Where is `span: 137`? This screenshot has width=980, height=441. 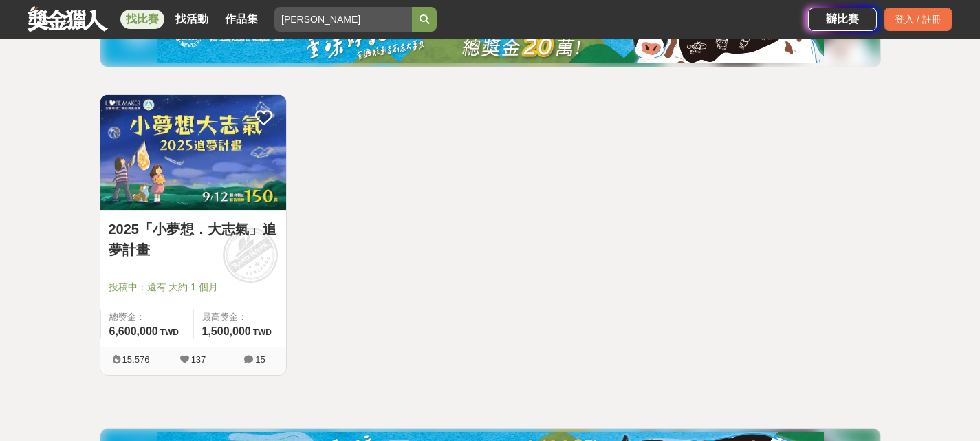 span: 137 is located at coordinates (199, 359).